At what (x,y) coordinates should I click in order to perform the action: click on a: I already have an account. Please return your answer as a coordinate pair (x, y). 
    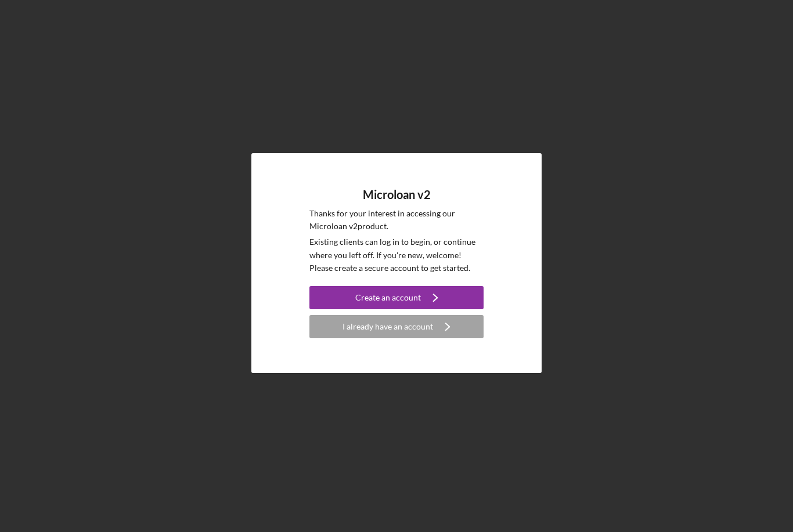
    Looking at the image, I should click on (396, 327).